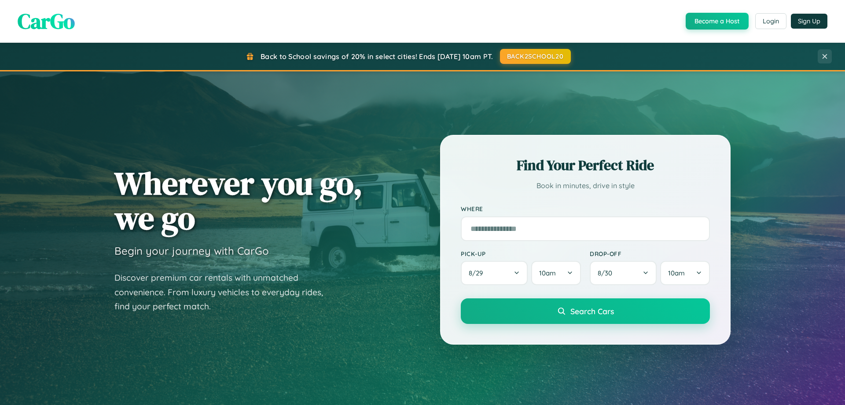  Describe the element at coordinates (607, 273) in the screenshot. I see `span: 8 / 30` at that location.